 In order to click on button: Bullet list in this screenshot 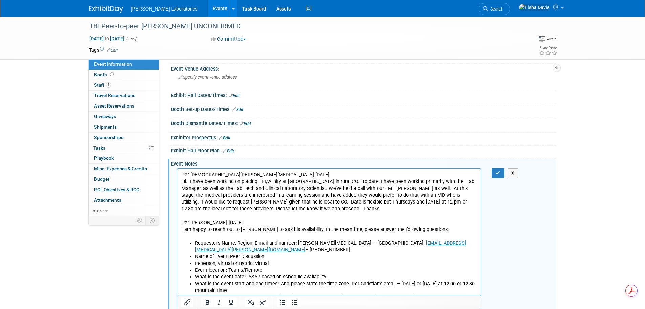, I will do `click(295, 302)`.